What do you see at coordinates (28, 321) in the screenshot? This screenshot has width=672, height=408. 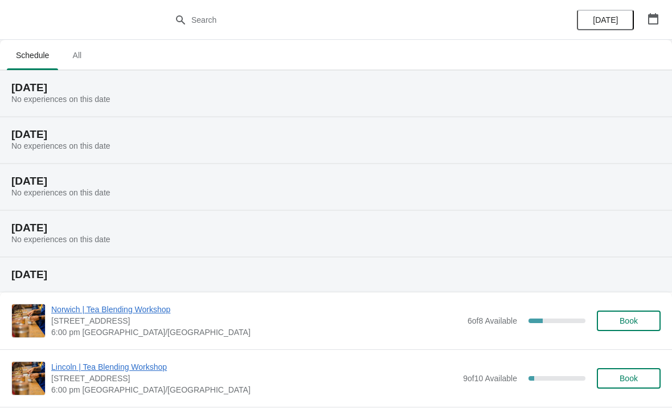 I see `img: Norwich | Tea Blending Workshop | 9 Back Of The Inns, Norwich NR2 1PT, UK | 6:00 pm Europe/London` at bounding box center [28, 321].